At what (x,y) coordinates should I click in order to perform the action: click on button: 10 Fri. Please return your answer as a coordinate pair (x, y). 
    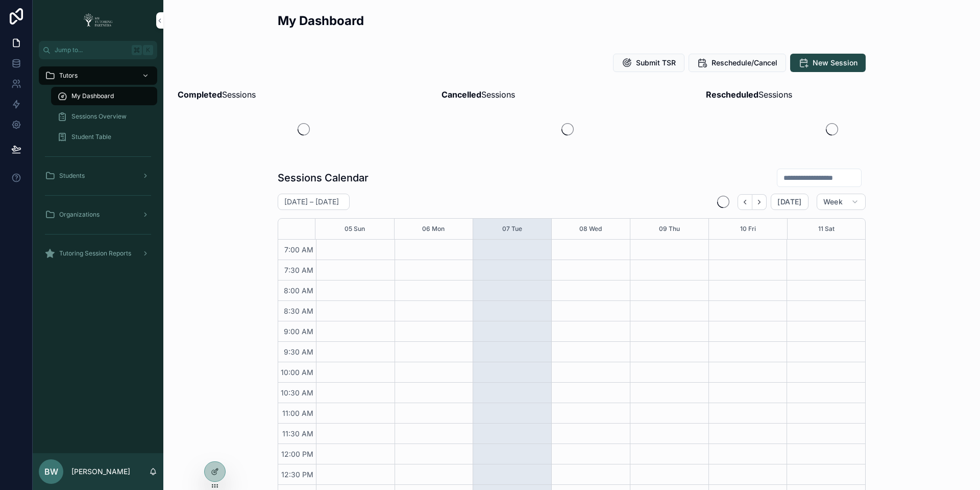
    Looking at the image, I should click on (748, 229).